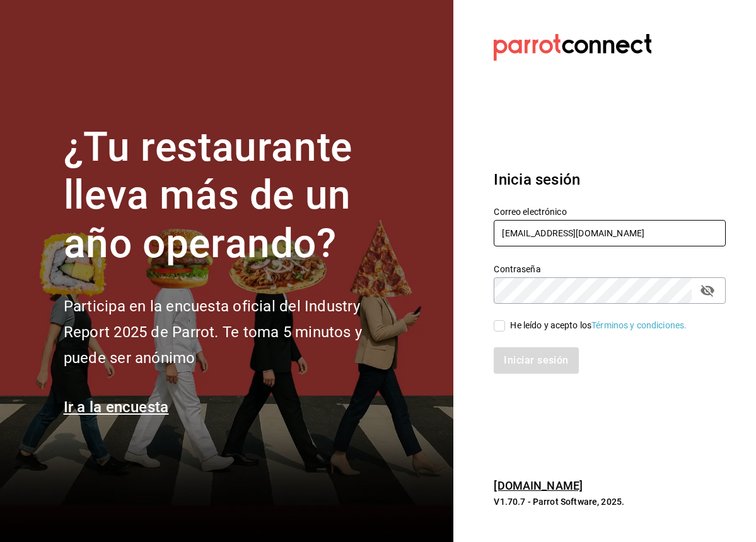 The height and width of the screenshot is (542, 756). Describe the element at coordinates (234, 332) in the screenshot. I see `h2: Participa en la encuesta oficial del Industry Report 2025 de Parrot. Te toma 5 minutos y puede se...` at that location.